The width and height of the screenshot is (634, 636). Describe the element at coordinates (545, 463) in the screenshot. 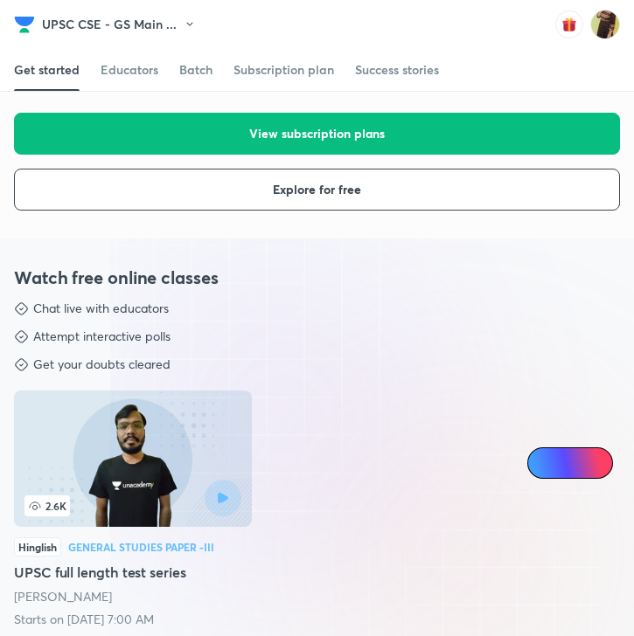

I see `img: Icon` at that location.